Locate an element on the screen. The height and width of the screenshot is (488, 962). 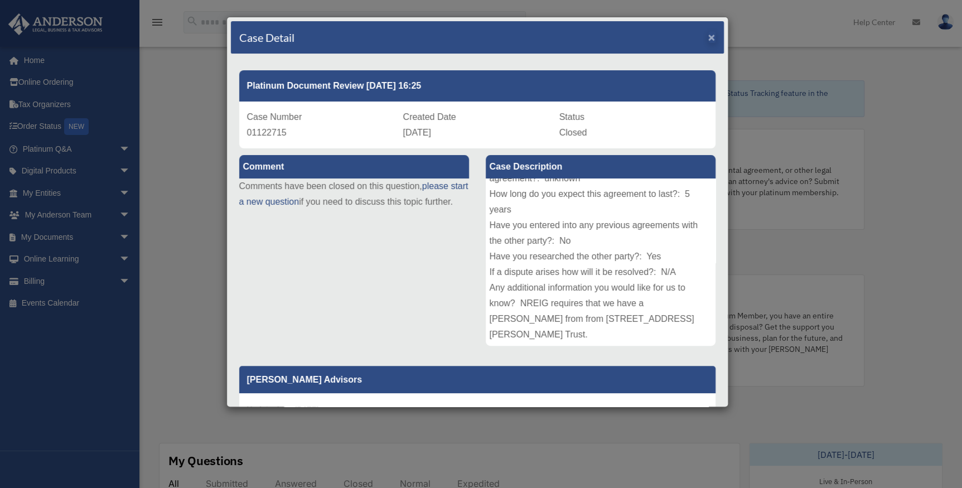
button: Close is located at coordinates (712, 37).